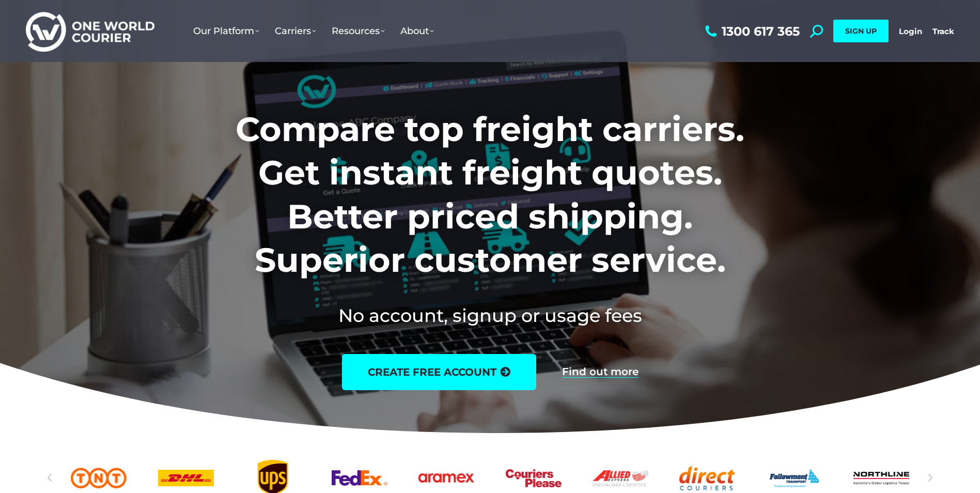 This screenshot has width=980, height=493. I want to click on span: Our Platform, so click(227, 31).